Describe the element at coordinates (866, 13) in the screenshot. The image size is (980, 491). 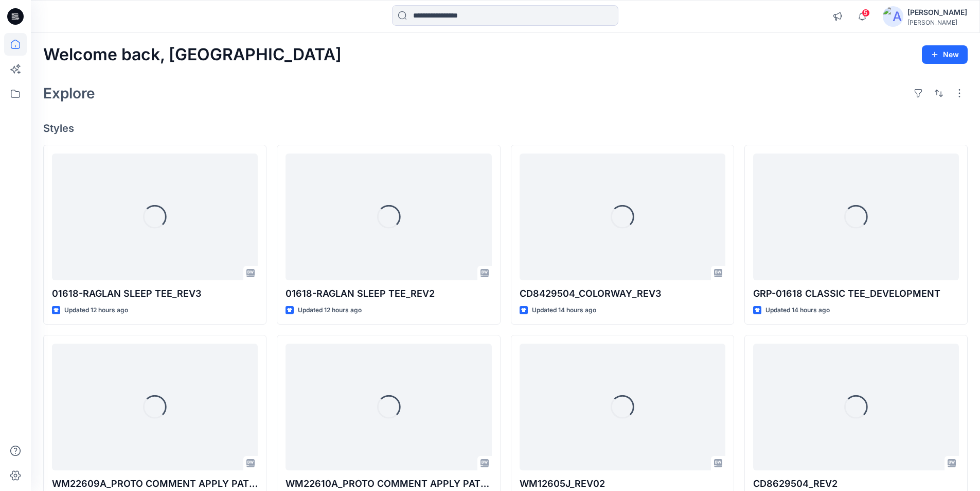
I see `span: 5` at that location.